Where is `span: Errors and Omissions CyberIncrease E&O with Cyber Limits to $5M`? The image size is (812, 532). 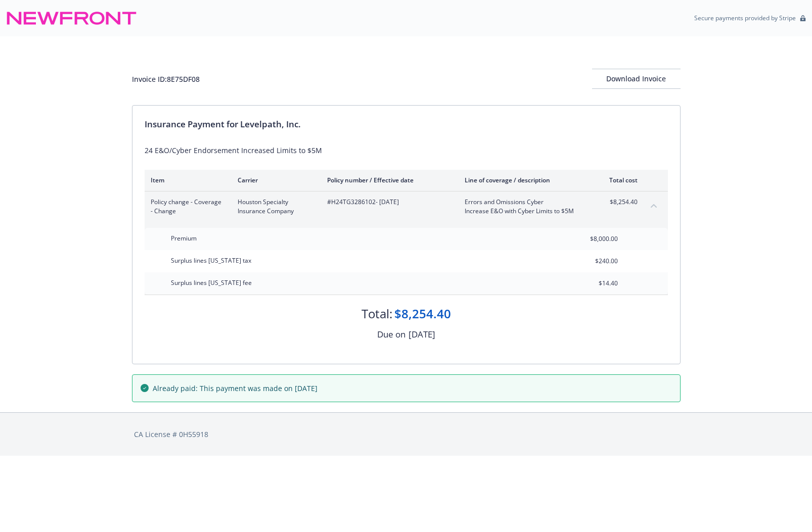 span: Errors and Omissions CyberIncrease E&O with Cyber Limits to $5M is located at coordinates (524, 207).